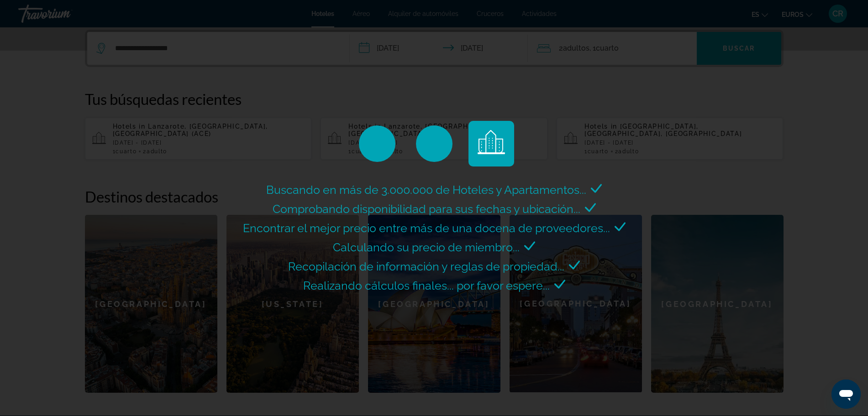  Describe the element at coordinates (426, 228) in the screenshot. I see `span: Encontrar el mejor precio entre más de una docena de proveedores...` at that location.